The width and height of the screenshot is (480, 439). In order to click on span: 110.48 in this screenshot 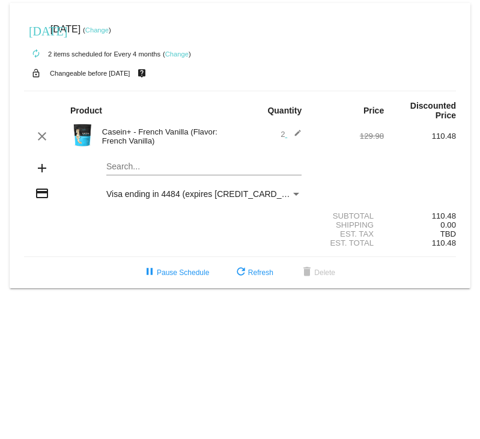, I will do `click(444, 243)`.